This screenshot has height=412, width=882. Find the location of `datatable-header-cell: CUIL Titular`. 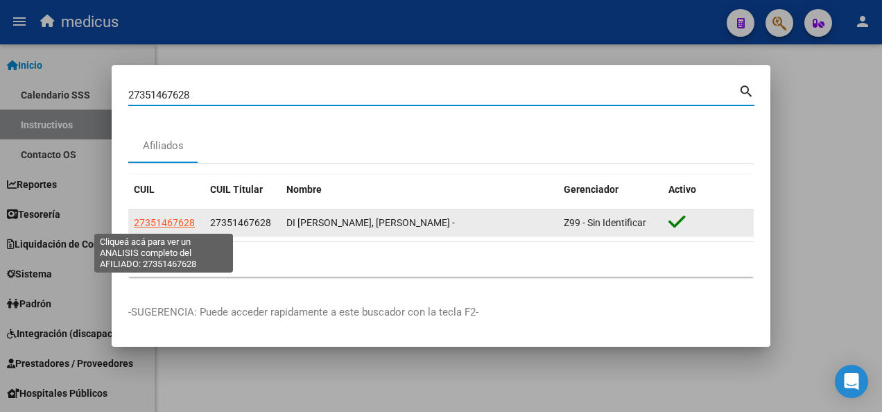

datatable-header-cell: CUIL Titular is located at coordinates (243, 189).